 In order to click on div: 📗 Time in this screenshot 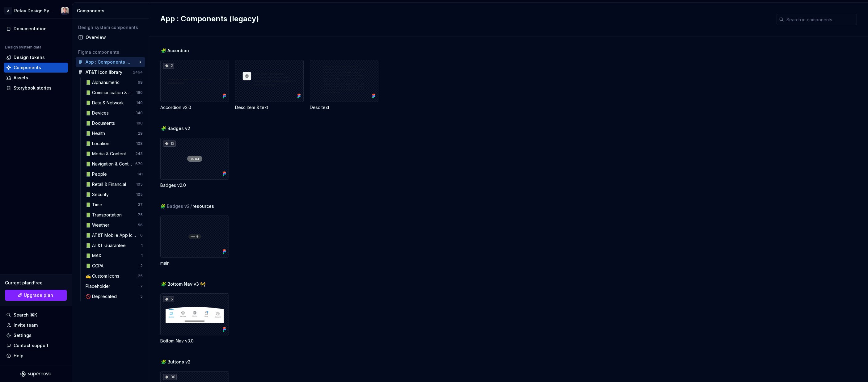, I will do `click(95, 205)`.